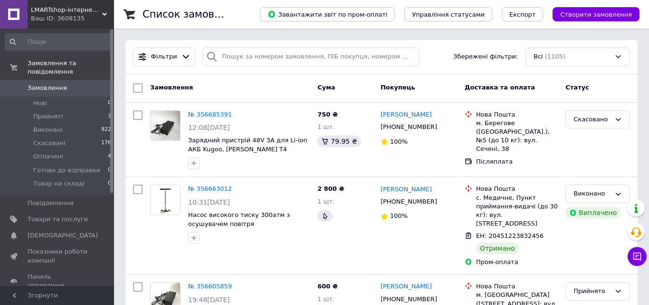 This screenshot has height=305, width=649. I want to click on span: Експорт, so click(523, 14).